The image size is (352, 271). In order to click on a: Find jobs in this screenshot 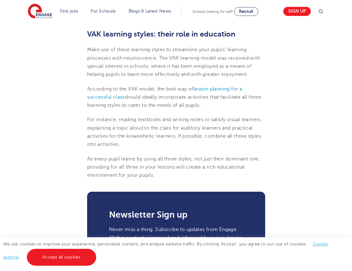, I will do `click(69, 11)`.